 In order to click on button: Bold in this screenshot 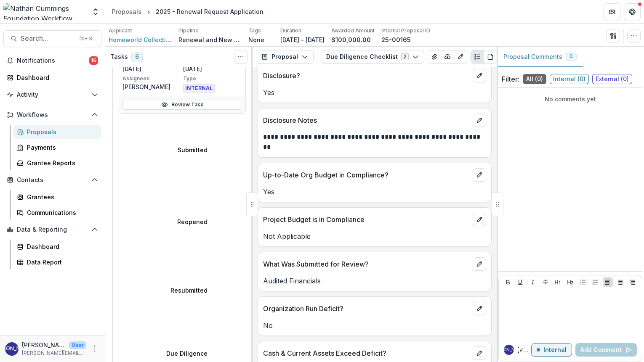, I will do `click(508, 282)`.